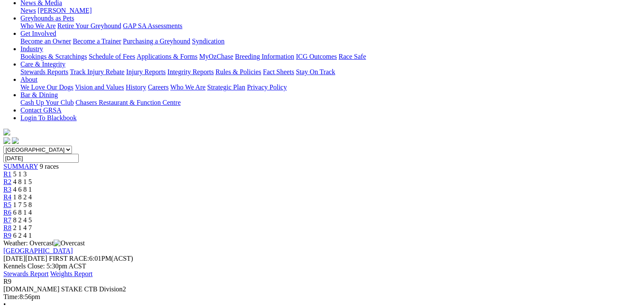 This screenshot has height=308, width=644. I want to click on a: Get Involved, so click(38, 33).